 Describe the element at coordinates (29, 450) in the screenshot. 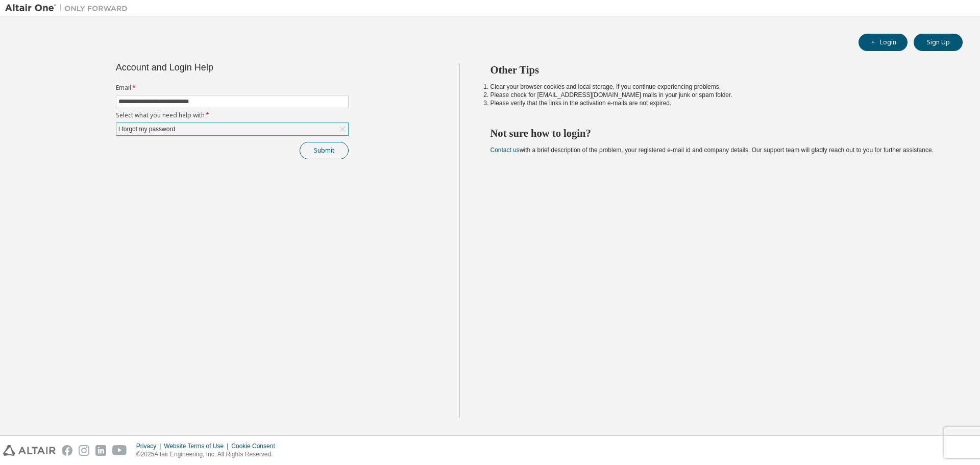

I see `img: altair_logo.svg` at that location.